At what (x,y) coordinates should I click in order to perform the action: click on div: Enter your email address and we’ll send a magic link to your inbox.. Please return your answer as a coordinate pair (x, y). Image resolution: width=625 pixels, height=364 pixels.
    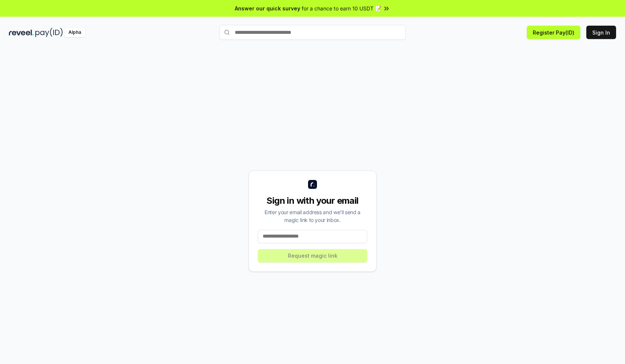
    Looking at the image, I should click on (312, 216).